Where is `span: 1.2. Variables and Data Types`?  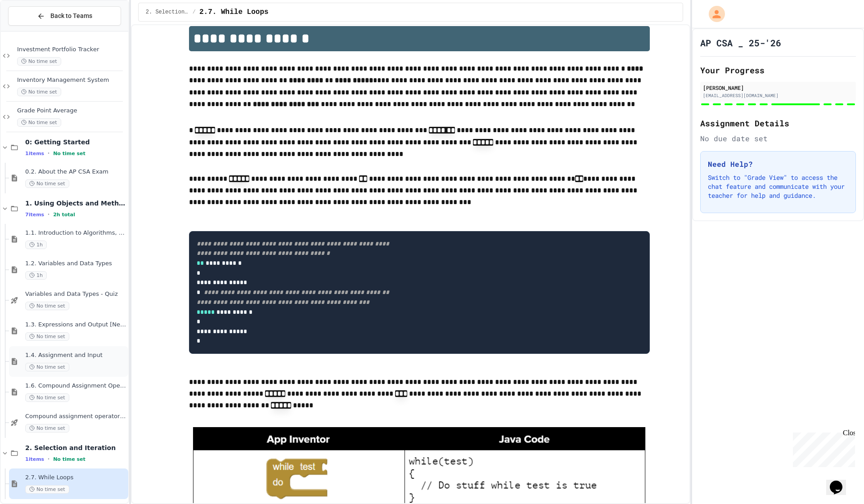
span: 1.2. Variables and Data Types is located at coordinates (76, 263).